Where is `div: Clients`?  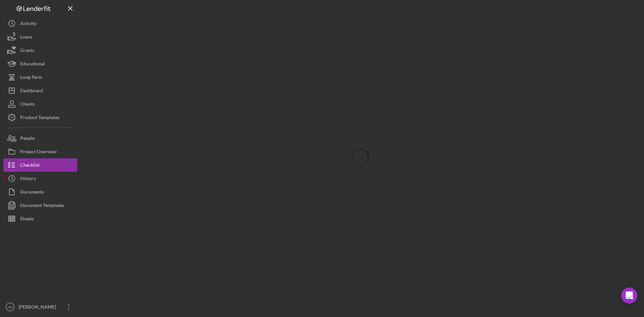 div: Clients is located at coordinates (27, 104).